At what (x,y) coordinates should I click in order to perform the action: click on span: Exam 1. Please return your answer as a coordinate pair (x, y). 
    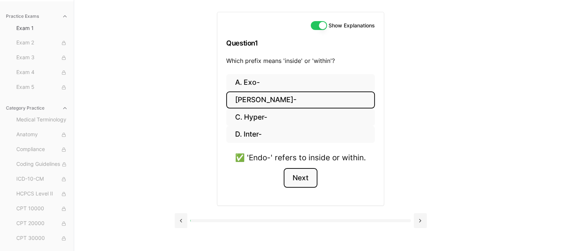
    Looking at the image, I should click on (42, 28).